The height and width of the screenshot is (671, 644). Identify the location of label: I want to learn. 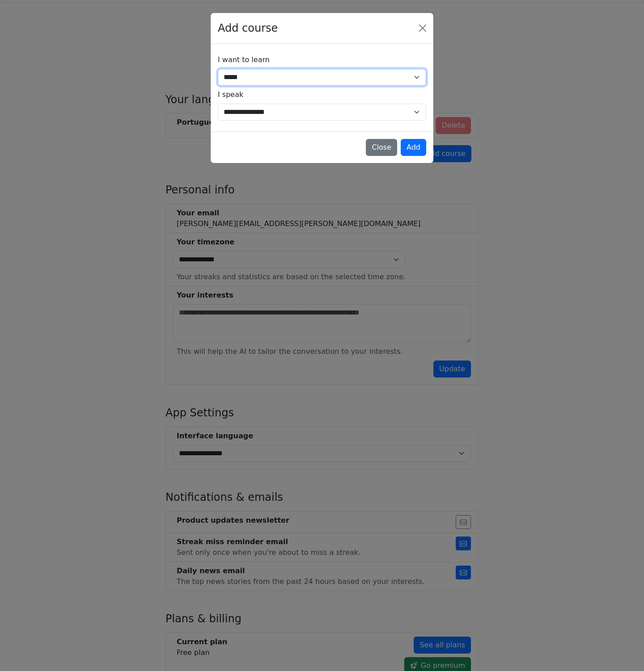
(244, 60).